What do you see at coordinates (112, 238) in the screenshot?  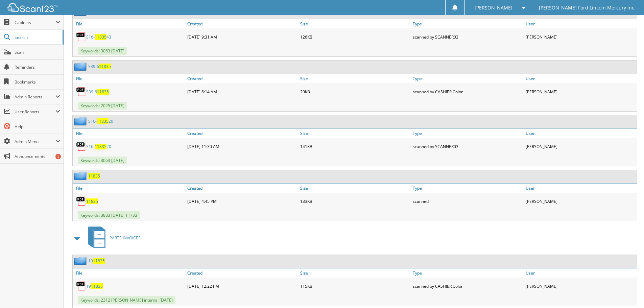 I see `a: PARTS INVOICES` at bounding box center [112, 238].